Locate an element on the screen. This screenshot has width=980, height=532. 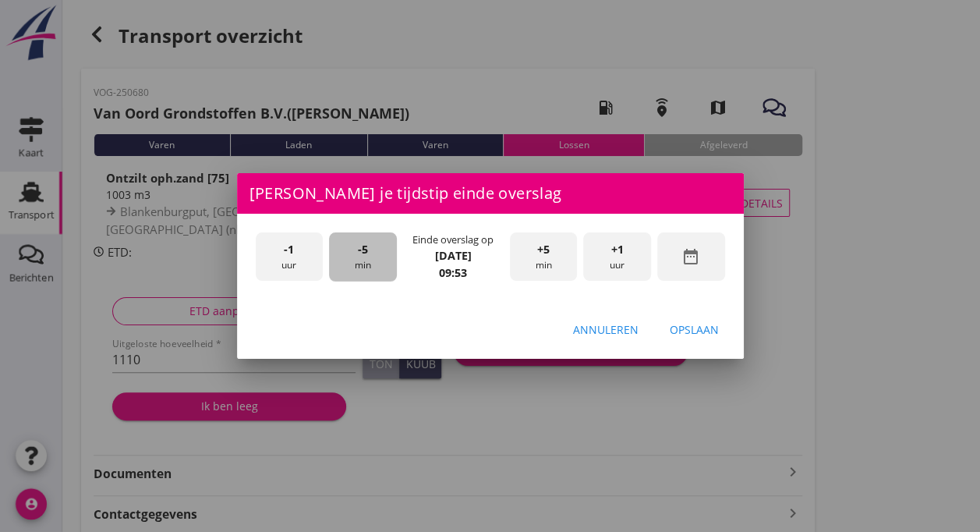
span: +5 is located at coordinates (544, 250).